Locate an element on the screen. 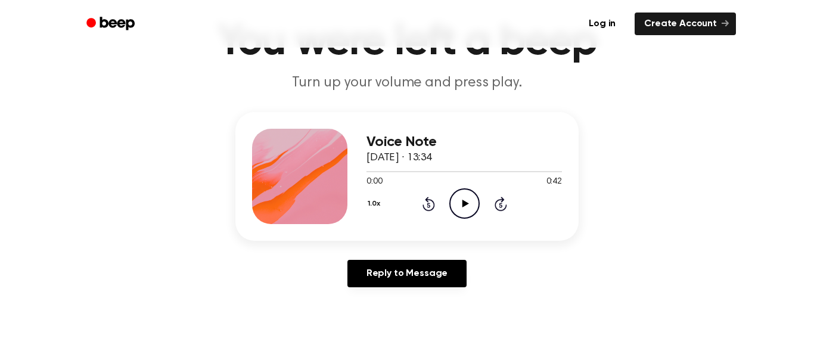  p: Turn up your volume and press play. is located at coordinates (407, 83).